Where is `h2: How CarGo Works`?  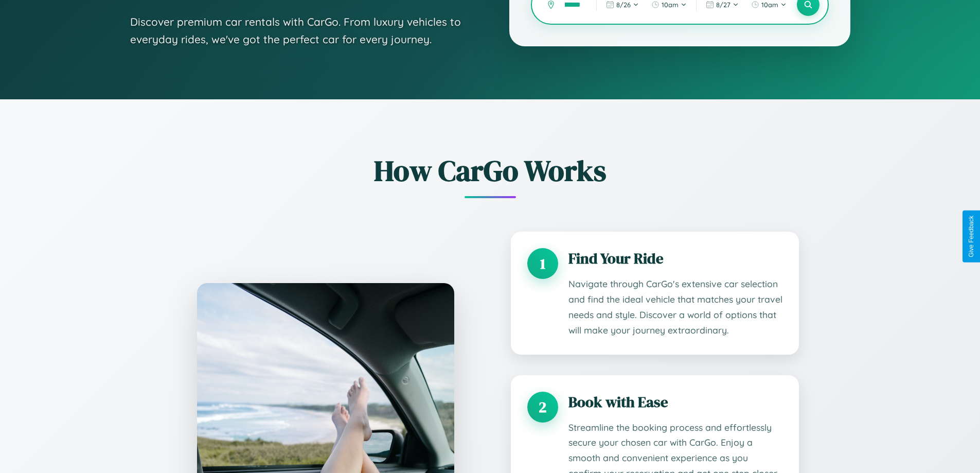 h2: How CarGo Works is located at coordinates (490, 170).